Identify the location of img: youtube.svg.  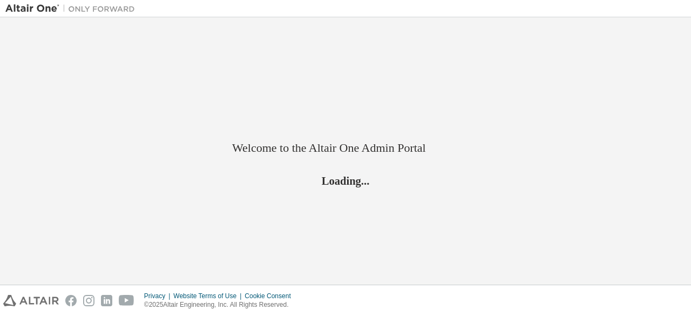
(126, 300).